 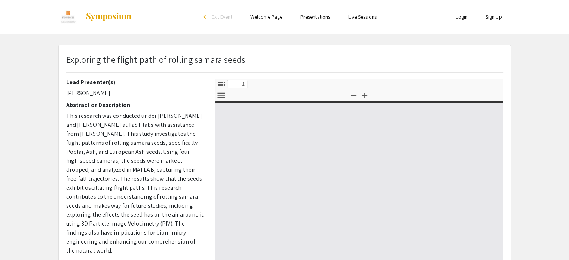 I want to click on input: Page, so click(x=237, y=84).